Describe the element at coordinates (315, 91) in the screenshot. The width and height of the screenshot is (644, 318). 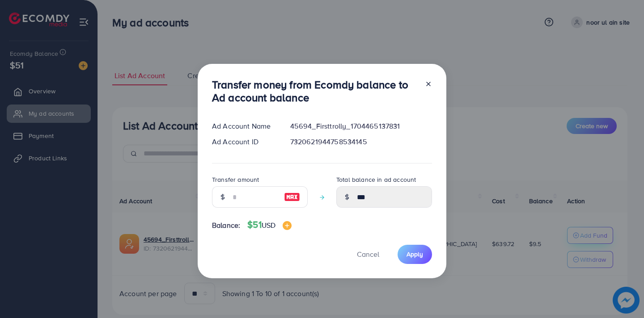
I see `h3: Transfer money from Ecomdy balance to Ad account balance` at that location.